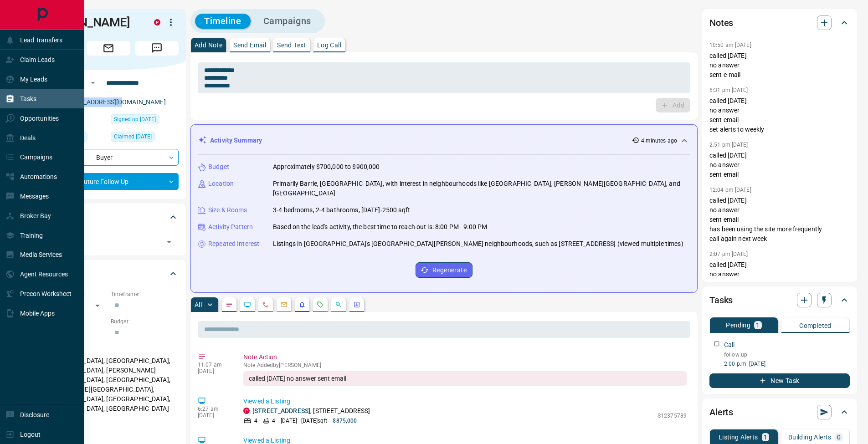 The height and width of the screenshot is (444, 868). Describe the element at coordinates (326, 167) in the screenshot. I see `p: Approximately $700,000 to $900,000` at that location.